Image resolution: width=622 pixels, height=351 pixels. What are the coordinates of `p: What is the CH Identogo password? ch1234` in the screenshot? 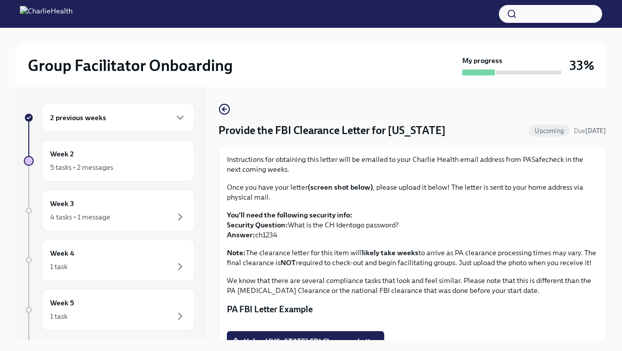 It's located at (412, 225).